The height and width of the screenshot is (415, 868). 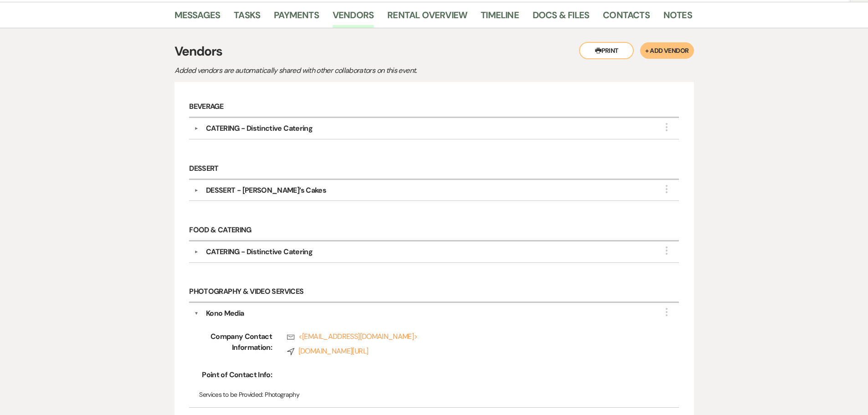 I want to click on a: Contacts, so click(x=626, y=18).